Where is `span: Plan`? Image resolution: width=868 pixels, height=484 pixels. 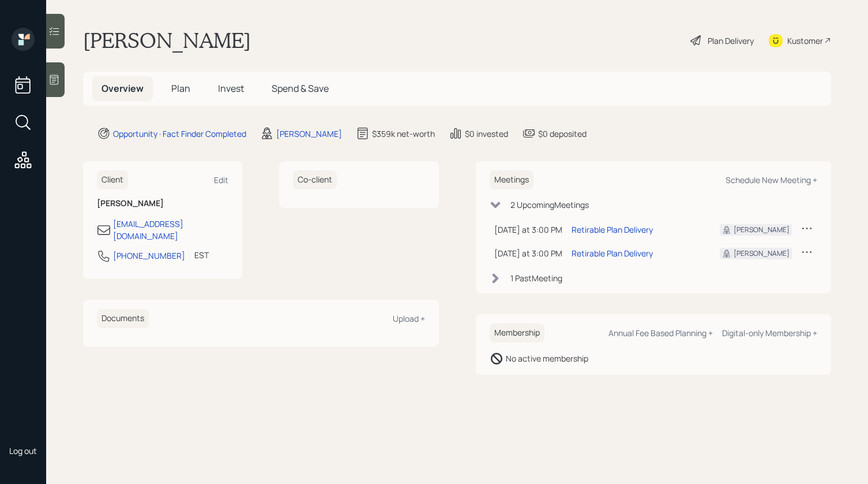
span: Plan is located at coordinates (181, 88).